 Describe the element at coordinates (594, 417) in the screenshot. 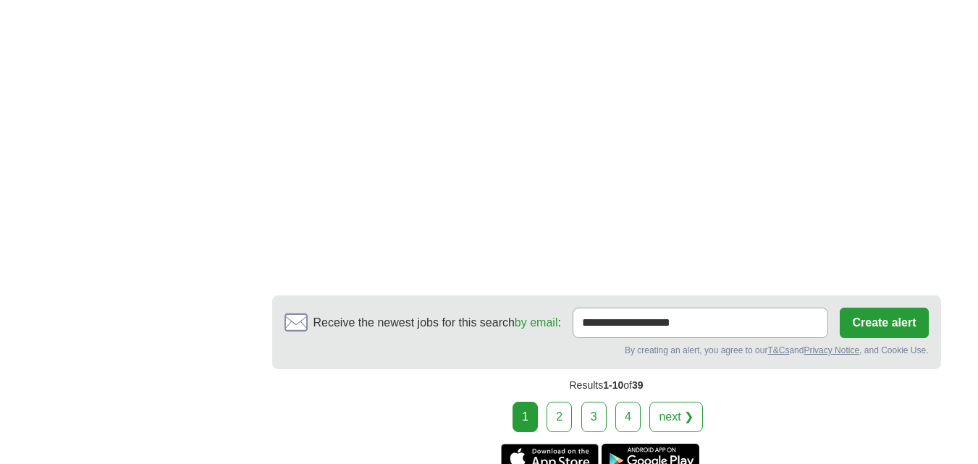

I see `a: 3` at that location.